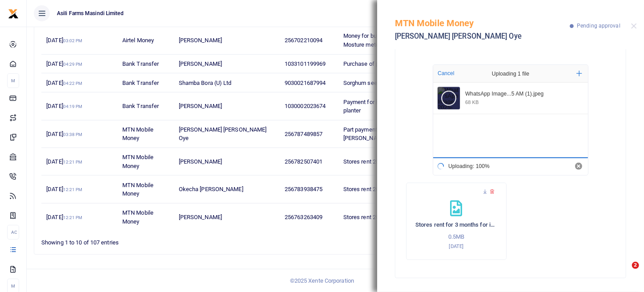 This screenshot has width=644, height=292. What do you see at coordinates (469, 166) in the screenshot?
I see `div: Uploading: 100%` at bounding box center [469, 166].